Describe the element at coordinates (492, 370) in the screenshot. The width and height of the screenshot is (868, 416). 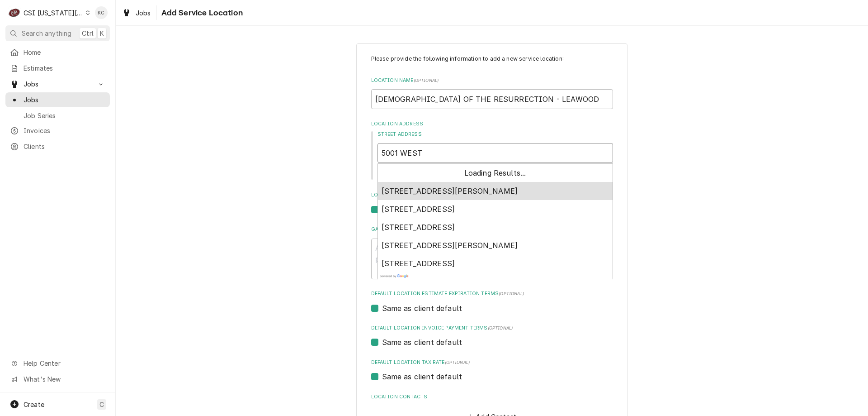
I see `div: Default Location Tax Rate` at that location.